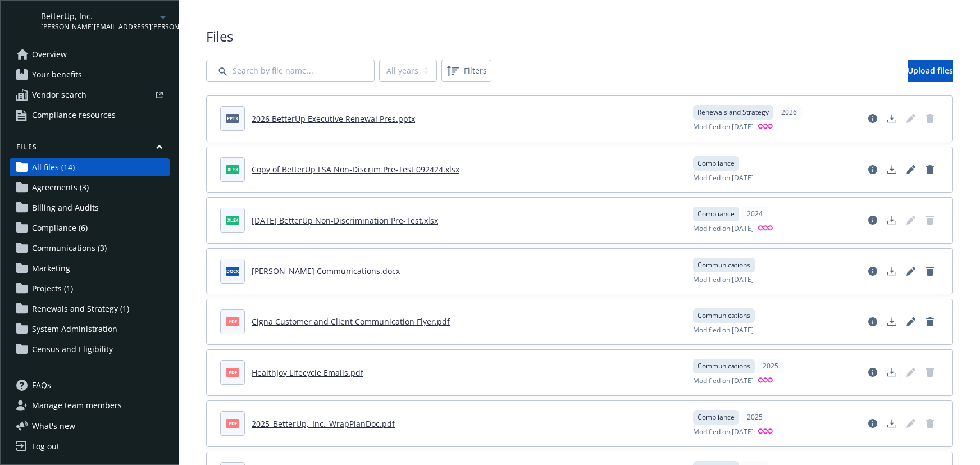 The width and height of the screenshot is (980, 465). What do you see at coordinates (232, 271) in the screenshot?
I see `span: docx` at bounding box center [232, 271].